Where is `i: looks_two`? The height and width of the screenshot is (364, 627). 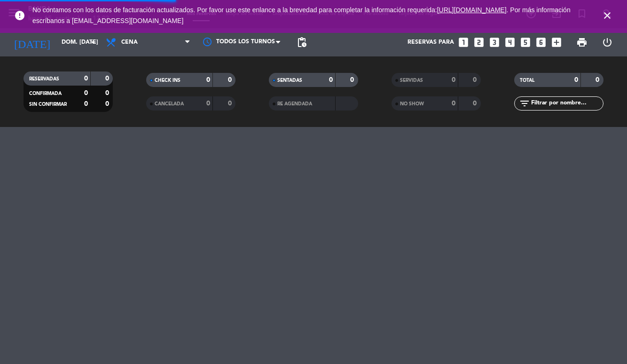 i: looks_two is located at coordinates (479, 42).